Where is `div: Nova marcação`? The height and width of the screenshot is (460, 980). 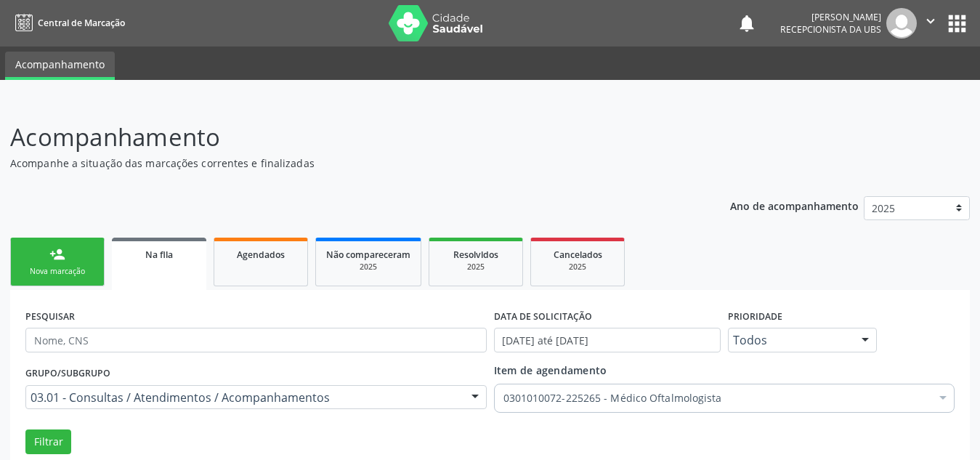
div: Nova marcação is located at coordinates (58, 271).